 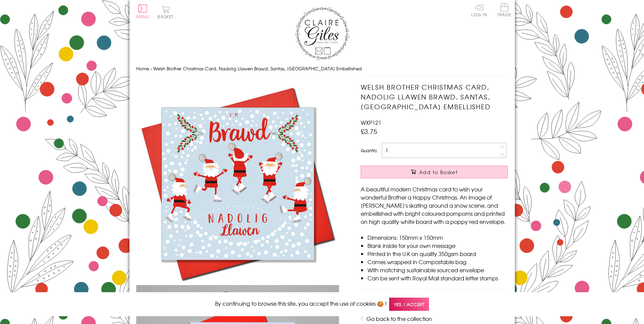 What do you see at coordinates (409, 304) in the screenshot?
I see `span: Yes, I accept` at bounding box center [409, 304].